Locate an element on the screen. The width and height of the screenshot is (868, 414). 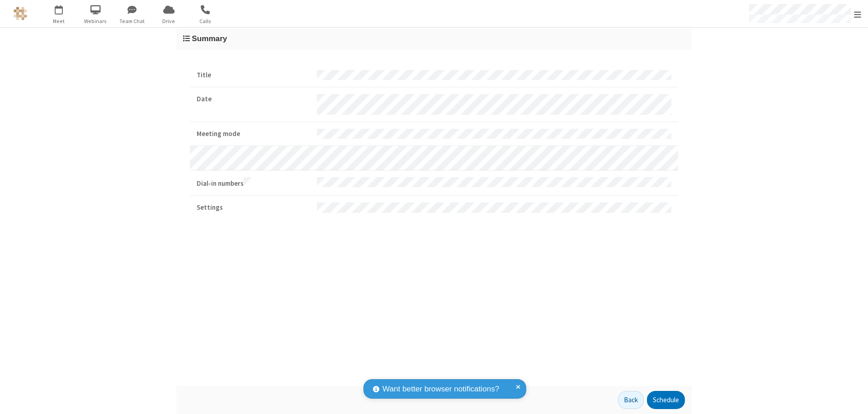
button: Schedule is located at coordinates (666, 400).